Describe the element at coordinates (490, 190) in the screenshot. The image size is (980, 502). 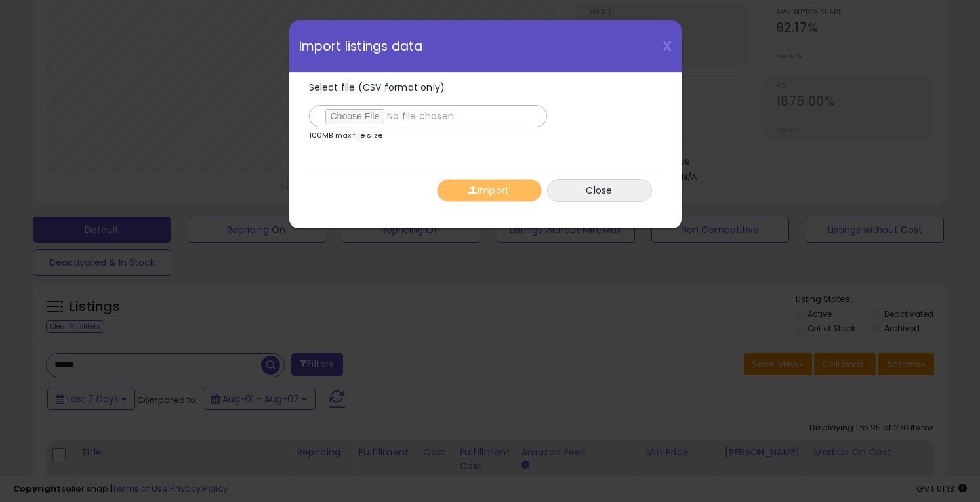
I see `button: Import` at that location.